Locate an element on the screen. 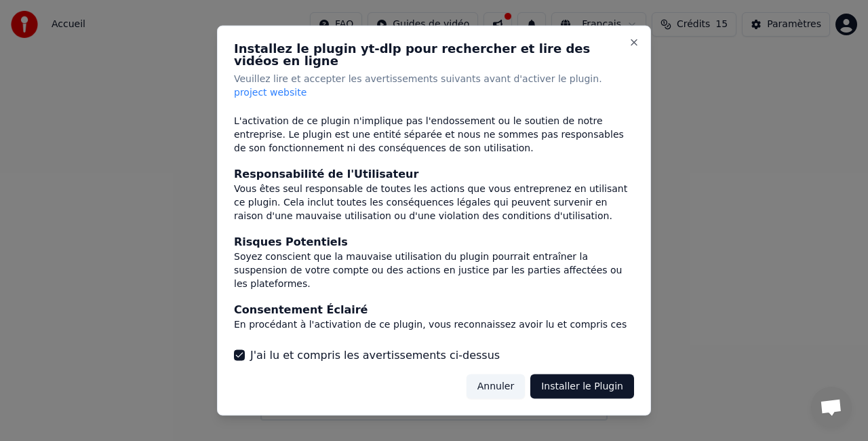  div: Soyez conscient que la mauvaise utilisation du plugin pourrait entraîner la suspension de votre c... is located at coordinates (434, 270).